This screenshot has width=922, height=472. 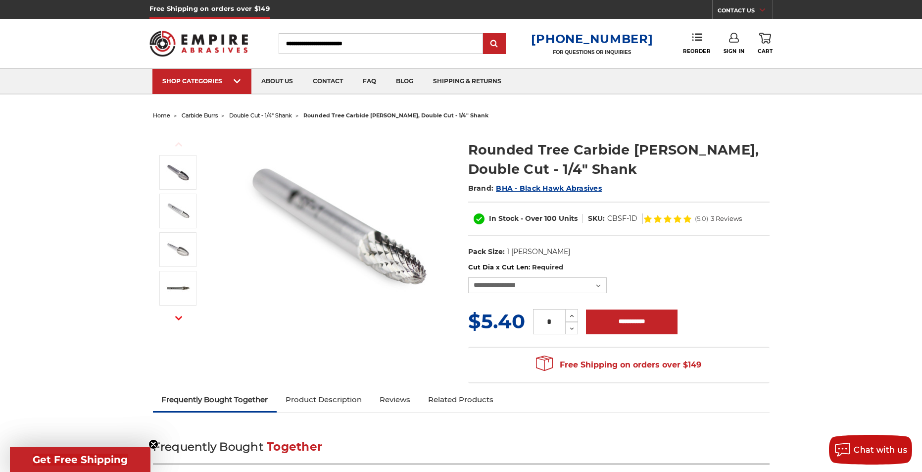 I want to click on input: Submit, so click(x=494, y=44).